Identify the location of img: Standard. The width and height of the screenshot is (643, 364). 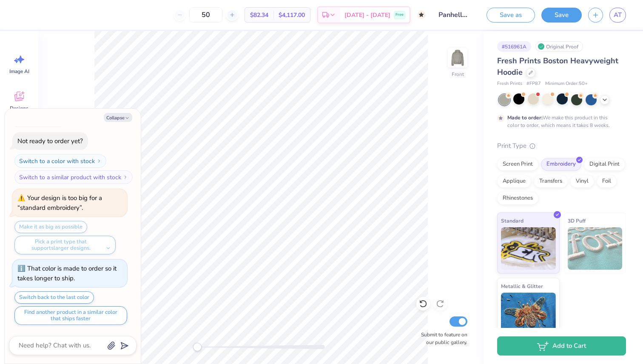
(528, 249).